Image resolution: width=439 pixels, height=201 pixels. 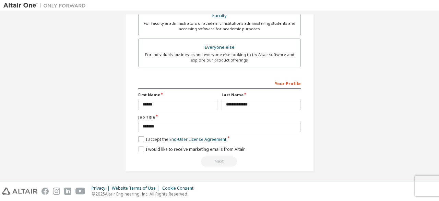 What do you see at coordinates (191, 149) in the screenshot?
I see `label: I would like to receive marketing emails from Altair` at bounding box center [191, 149].